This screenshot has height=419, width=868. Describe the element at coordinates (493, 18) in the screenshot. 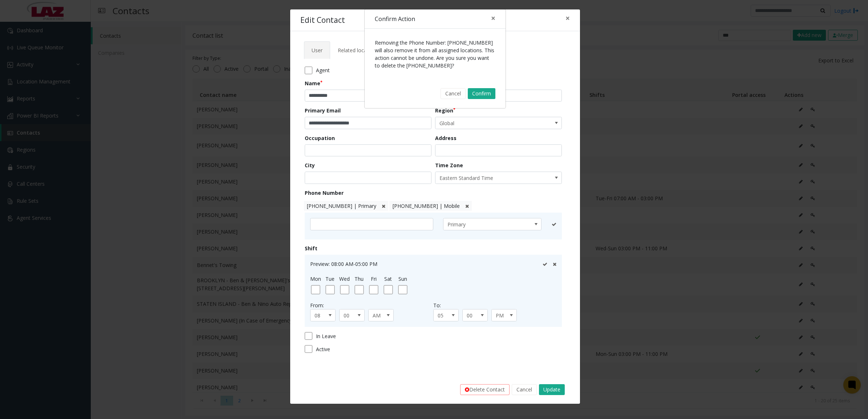

I see `button: Close` at that location.